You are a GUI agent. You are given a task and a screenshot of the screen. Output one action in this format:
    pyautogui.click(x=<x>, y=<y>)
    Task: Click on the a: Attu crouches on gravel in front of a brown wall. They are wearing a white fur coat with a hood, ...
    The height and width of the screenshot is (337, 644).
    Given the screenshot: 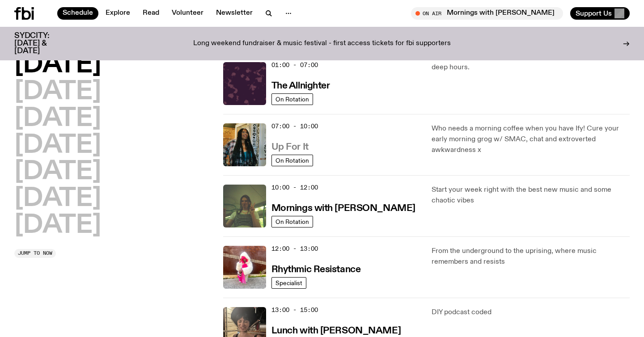 What is the action you would take?
    pyautogui.click(x=245, y=267)
    